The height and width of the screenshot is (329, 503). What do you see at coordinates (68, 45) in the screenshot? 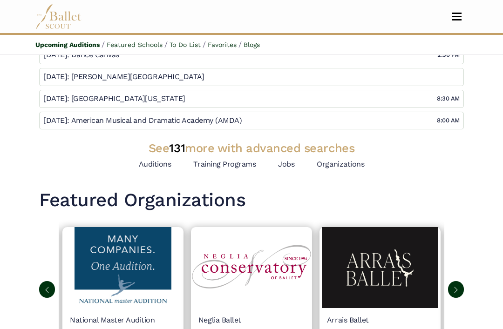
I see `a: Upcoming Auditions` at bounding box center [68, 45].